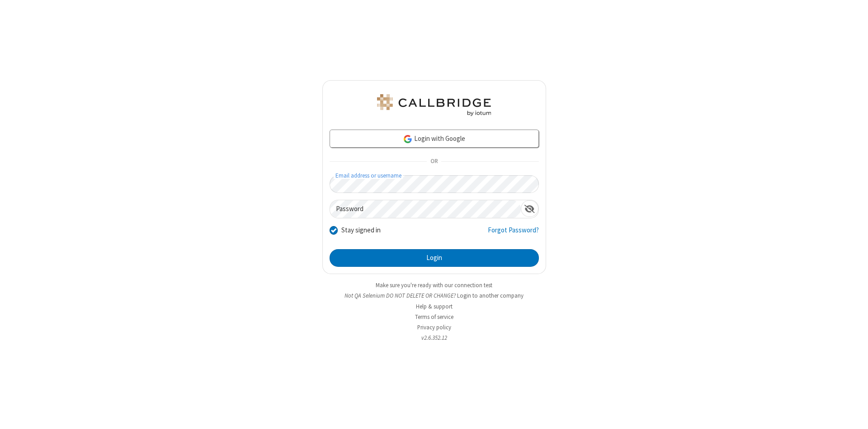  I want to click on label: Stay signed in, so click(361, 230).